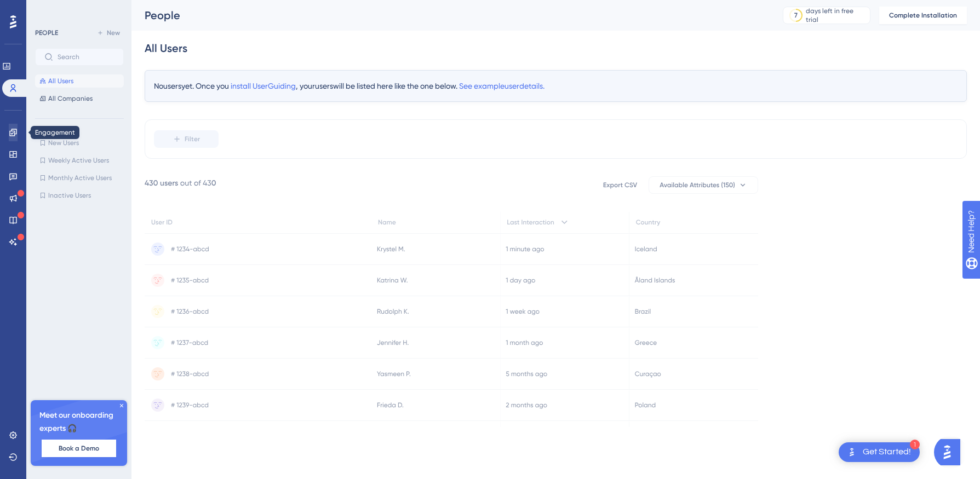 This screenshot has width=980, height=479. I want to click on span: All Companies, so click(70, 99).